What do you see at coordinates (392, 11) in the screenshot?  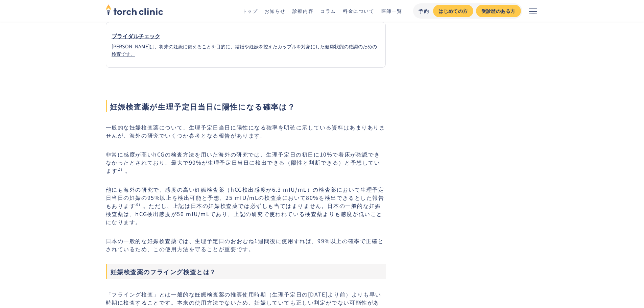 I see `a: 医師一覧` at bounding box center [392, 11].